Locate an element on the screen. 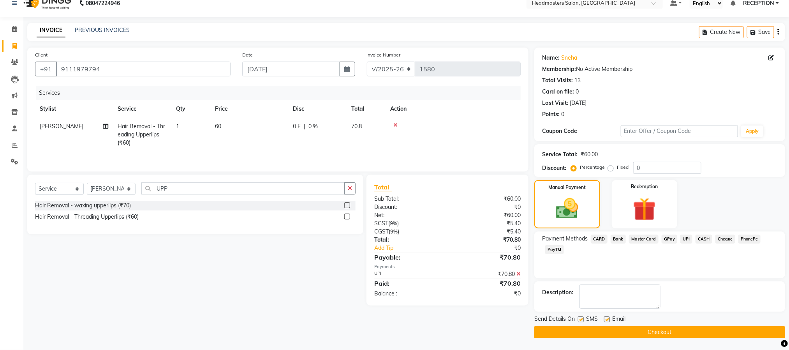 This screenshot has height=350, width=789. button: Apply is located at coordinates (752, 131).